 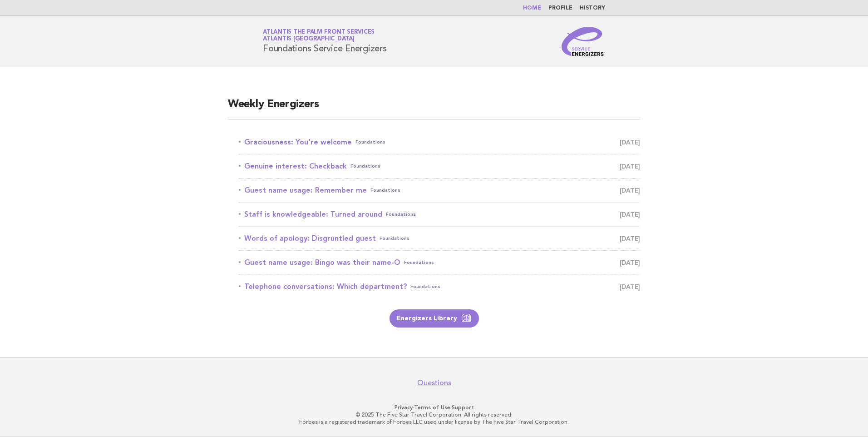 What do you see at coordinates (432, 408) in the screenshot?
I see `a: Terms of Use` at bounding box center [432, 408].